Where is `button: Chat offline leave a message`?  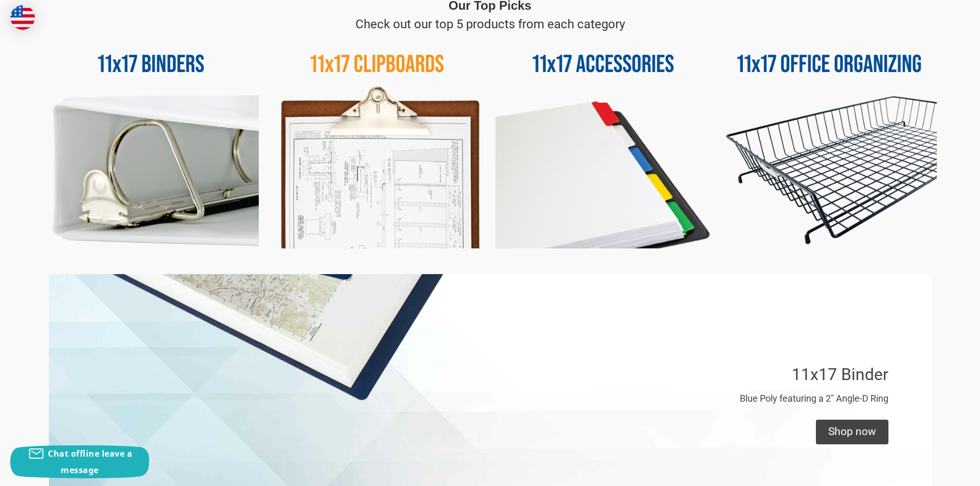 button: Chat offline leave a message is located at coordinates (80, 461).